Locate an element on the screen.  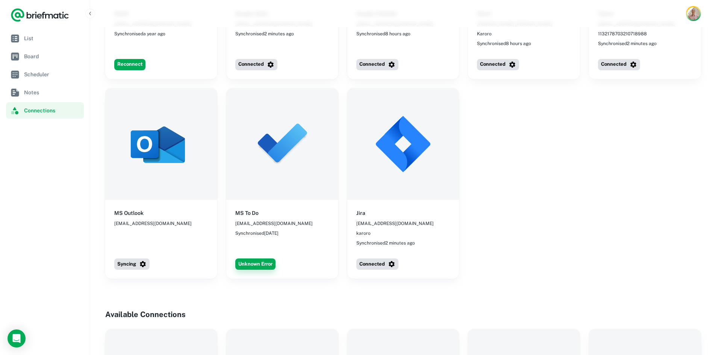
a: Notes is located at coordinates (45, 92).